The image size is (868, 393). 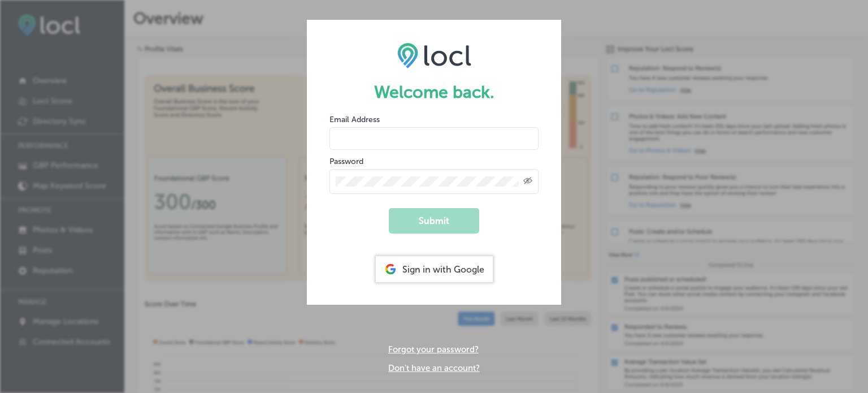 I want to click on div: Sign in with Google, so click(x=434, y=269).